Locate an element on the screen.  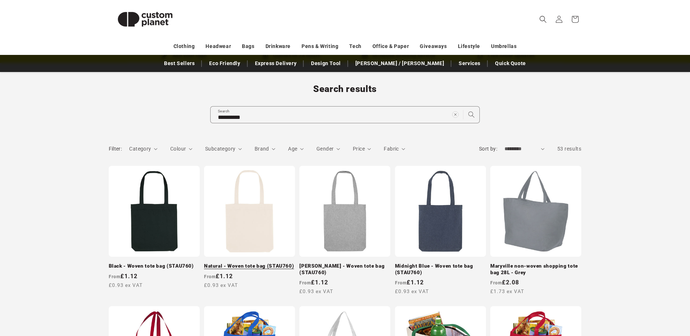
a: Giveaways is located at coordinates (433, 46).